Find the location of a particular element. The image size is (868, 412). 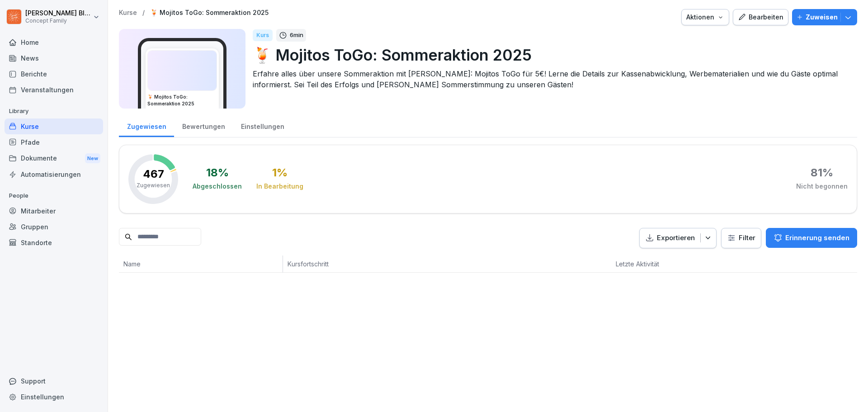

a: Home is located at coordinates (53, 42).